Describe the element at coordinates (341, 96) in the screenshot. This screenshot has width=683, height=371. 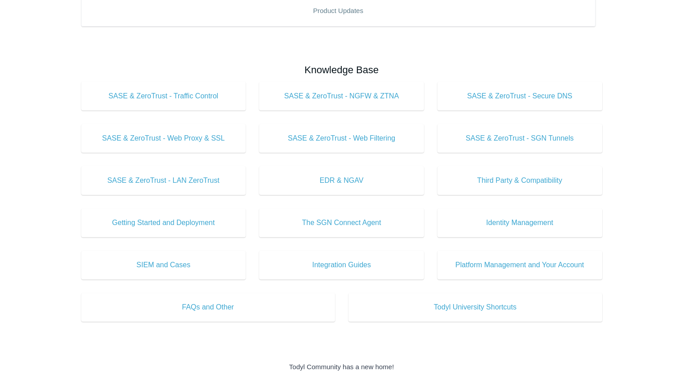
I see `a: SASE & ZeroTrust - NGFW & ZTNA` at that location.